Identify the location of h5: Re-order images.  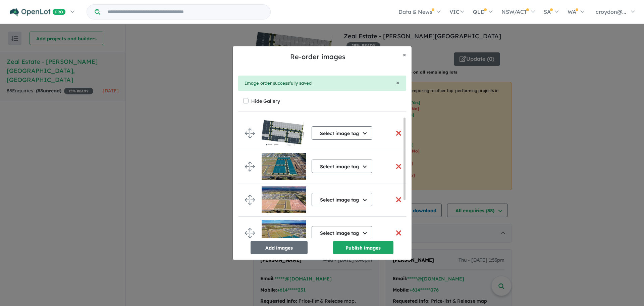
(317, 57).